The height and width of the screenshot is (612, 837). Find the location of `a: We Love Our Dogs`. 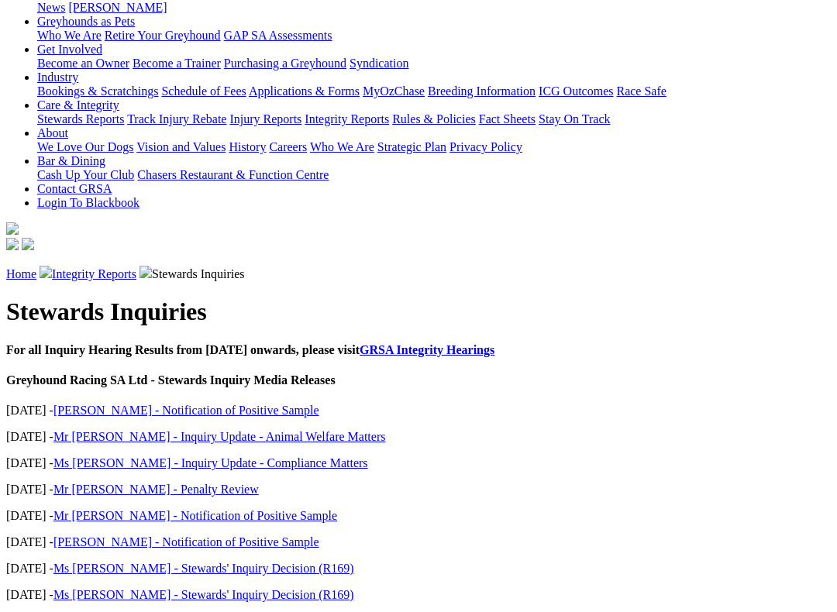

a: We Love Our Dogs is located at coordinates (85, 146).